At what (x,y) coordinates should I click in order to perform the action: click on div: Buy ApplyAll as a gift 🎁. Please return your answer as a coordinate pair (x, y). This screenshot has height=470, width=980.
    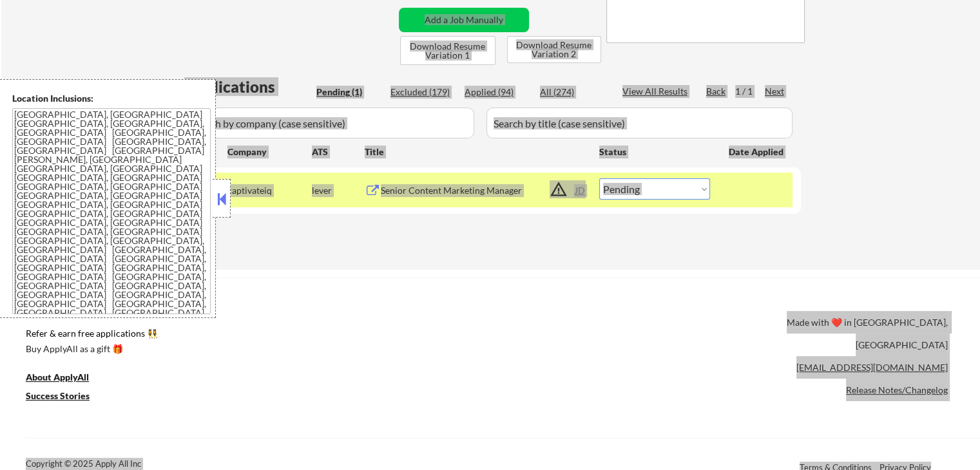
    Looking at the image, I should click on (90, 349).